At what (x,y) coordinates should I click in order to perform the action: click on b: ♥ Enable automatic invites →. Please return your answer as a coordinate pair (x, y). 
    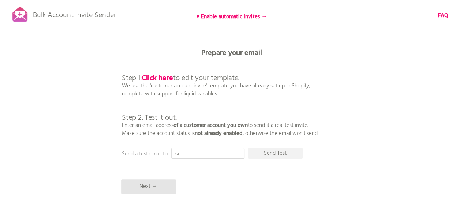
    Looking at the image, I should click on (232, 17).